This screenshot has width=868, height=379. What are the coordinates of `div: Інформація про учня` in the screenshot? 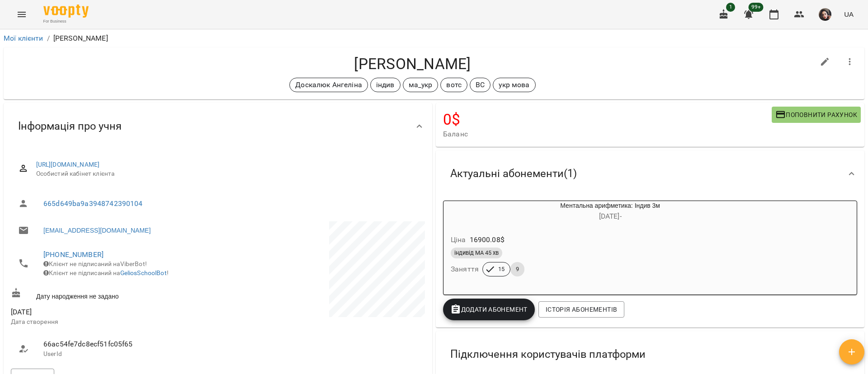 It's located at (218, 126).